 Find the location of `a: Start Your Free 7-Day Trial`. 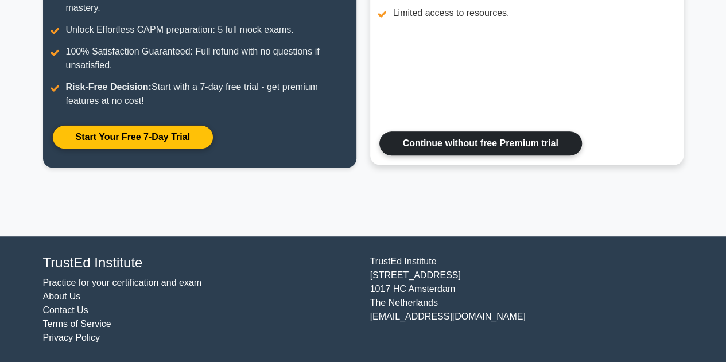

a: Start Your Free 7-Day Trial is located at coordinates (132, 137).